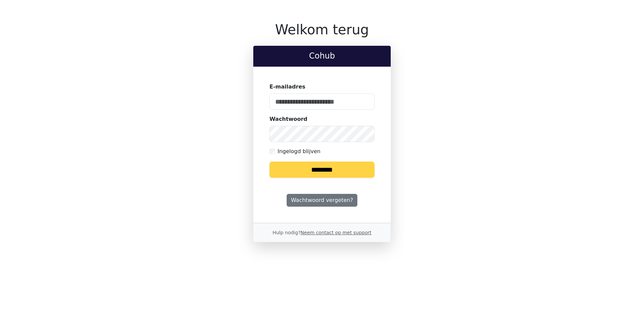 The height and width of the screenshot is (311, 644). Describe the element at coordinates (322, 200) in the screenshot. I see `a: Wachtwoord vergeten?` at that location.